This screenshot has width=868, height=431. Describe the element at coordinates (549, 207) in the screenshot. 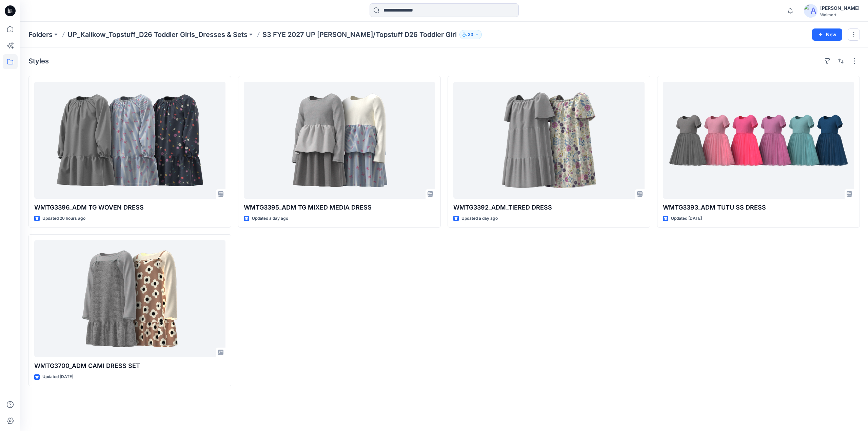

I see `p: WMTG3392_ADM_TIERED DRESS` at that location.